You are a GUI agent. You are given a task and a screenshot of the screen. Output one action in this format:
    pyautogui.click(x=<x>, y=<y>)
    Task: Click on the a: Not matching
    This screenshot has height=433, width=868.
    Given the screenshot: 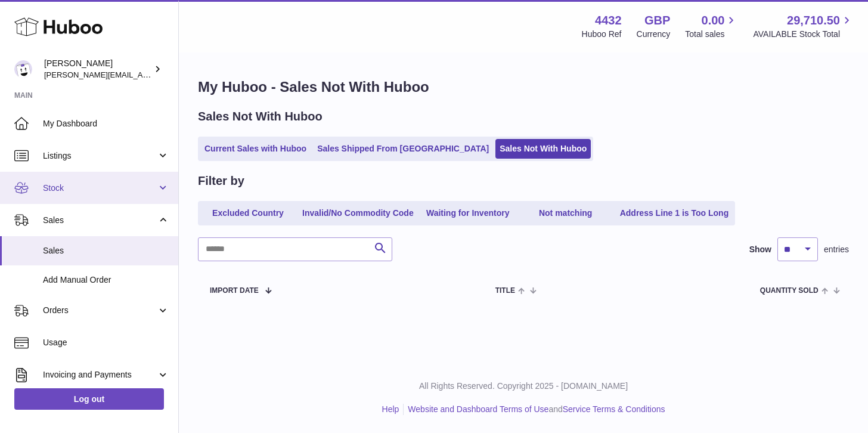 What is the action you would take?
    pyautogui.click(x=566, y=213)
    